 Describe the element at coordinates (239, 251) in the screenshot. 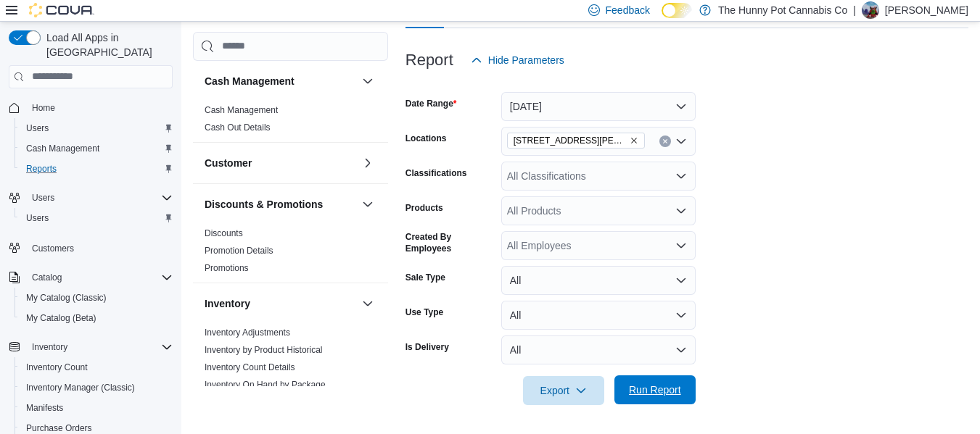

I see `a: Promotion Details` at that location.